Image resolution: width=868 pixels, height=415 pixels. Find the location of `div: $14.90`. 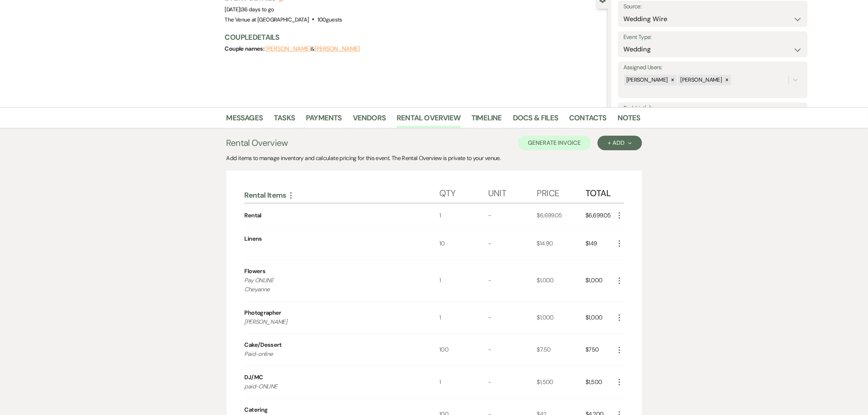

div: $14.90 is located at coordinates (561, 244).